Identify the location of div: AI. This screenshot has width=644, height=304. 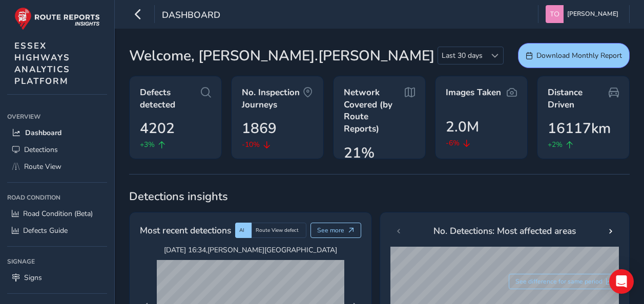
(243, 230).